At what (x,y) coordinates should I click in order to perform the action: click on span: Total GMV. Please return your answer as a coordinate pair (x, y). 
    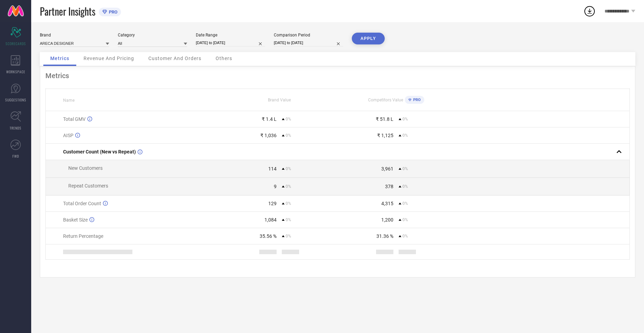
    Looking at the image, I should click on (74, 119).